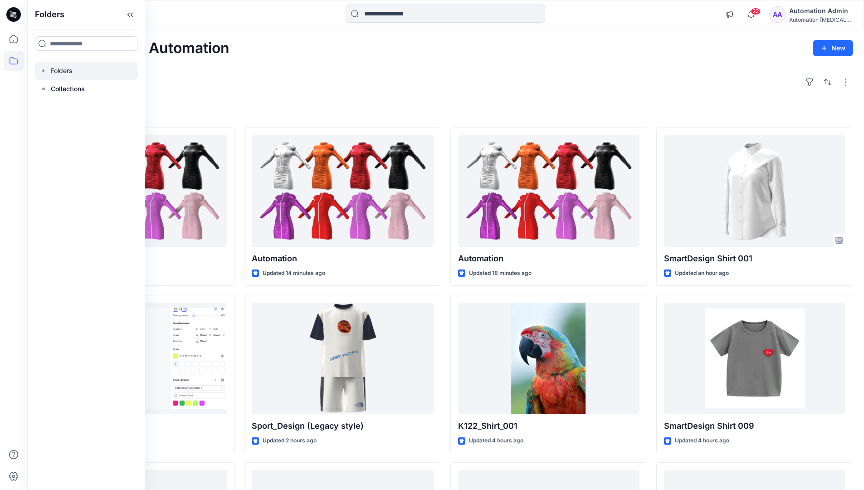 This screenshot has width=864, height=490. What do you see at coordinates (755, 358) in the screenshot?
I see `a: SmartDesign Shirt 009` at bounding box center [755, 358].